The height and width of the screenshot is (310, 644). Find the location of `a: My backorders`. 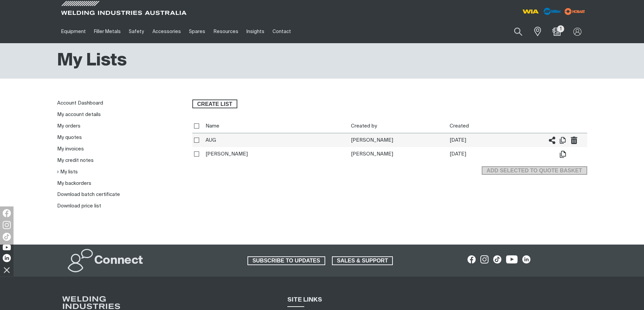

a: My backorders is located at coordinates (74, 183).